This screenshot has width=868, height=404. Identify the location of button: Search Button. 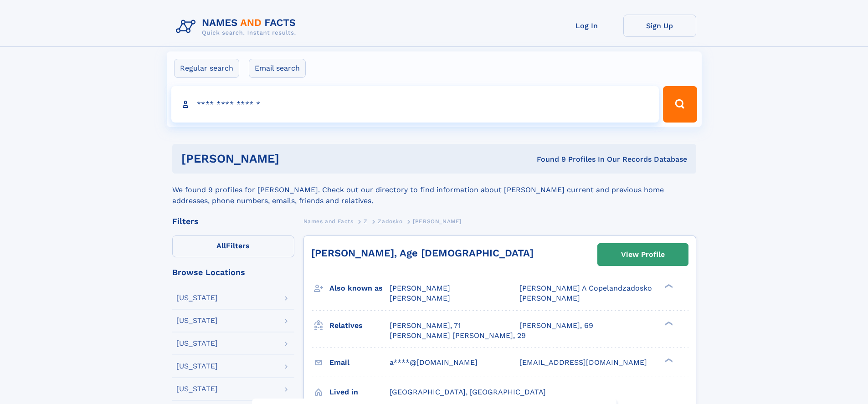
(680, 104).